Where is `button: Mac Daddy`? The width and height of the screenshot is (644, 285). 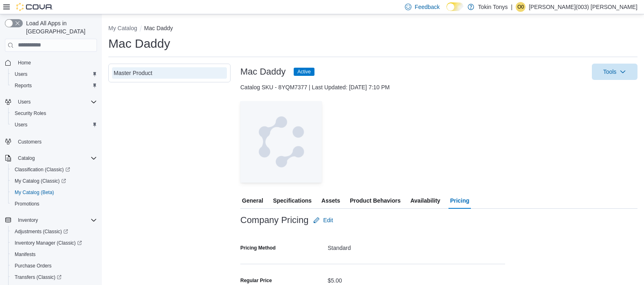
button: Mac Daddy is located at coordinates (158, 28).